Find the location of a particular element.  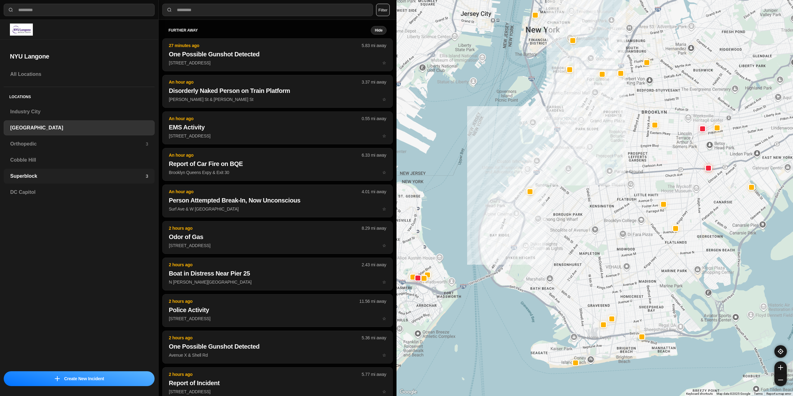

p: 4.01 mi away is located at coordinates (374, 192).